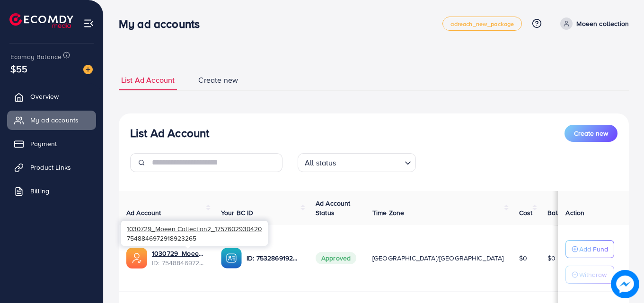  What do you see at coordinates (231, 258) in the screenshot?
I see `img: ic-ba-acc.ded83a64.svg` at bounding box center [231, 258].